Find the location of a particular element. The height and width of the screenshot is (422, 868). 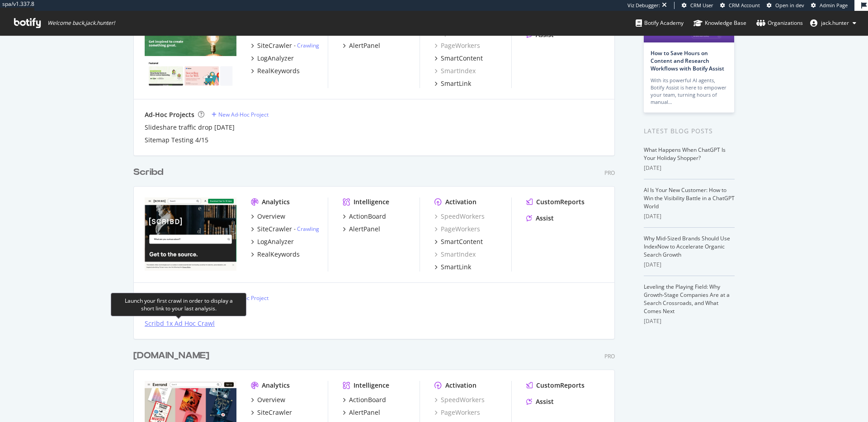

a: SiteCrawler- Crawling is located at coordinates (285, 46).